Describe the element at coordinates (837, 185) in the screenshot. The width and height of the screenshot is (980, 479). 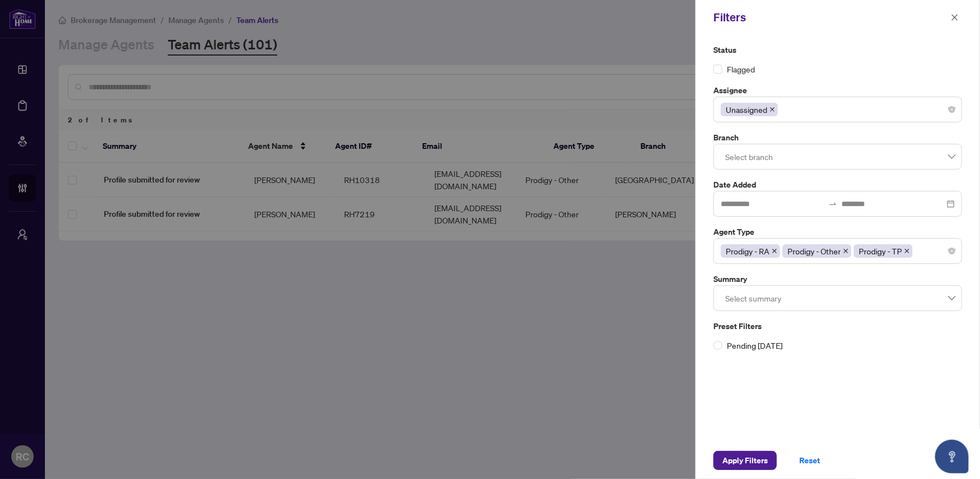
I see `label: Date Added` at that location.